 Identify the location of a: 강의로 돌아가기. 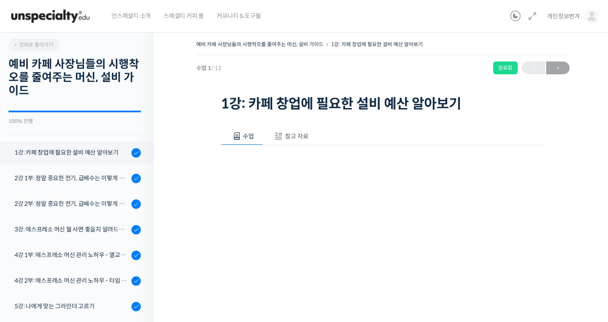
(34, 45).